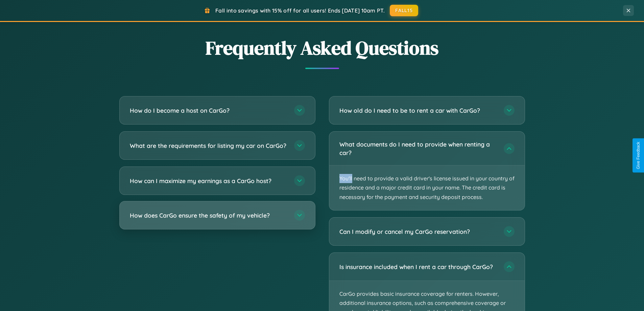  What do you see at coordinates (209, 181) in the screenshot?
I see `h3: How can I maximize my earnings as a CarGo host?` at bounding box center [209, 181].